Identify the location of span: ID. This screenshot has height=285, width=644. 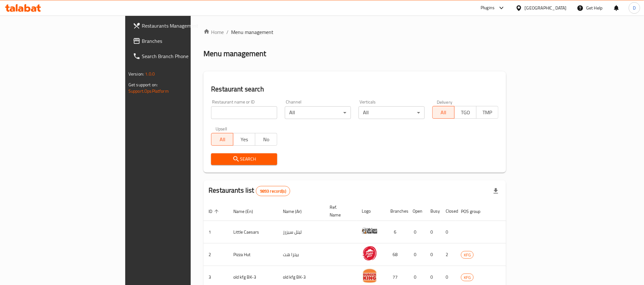
(214, 211).